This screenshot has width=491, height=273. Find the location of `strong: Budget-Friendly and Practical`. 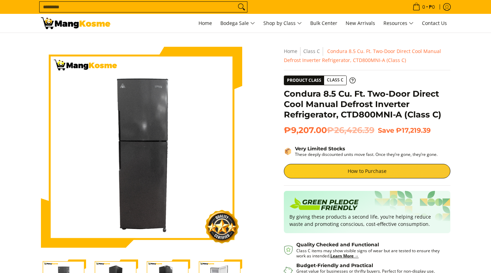

strong: Budget-Friendly and Practical is located at coordinates (334, 266).